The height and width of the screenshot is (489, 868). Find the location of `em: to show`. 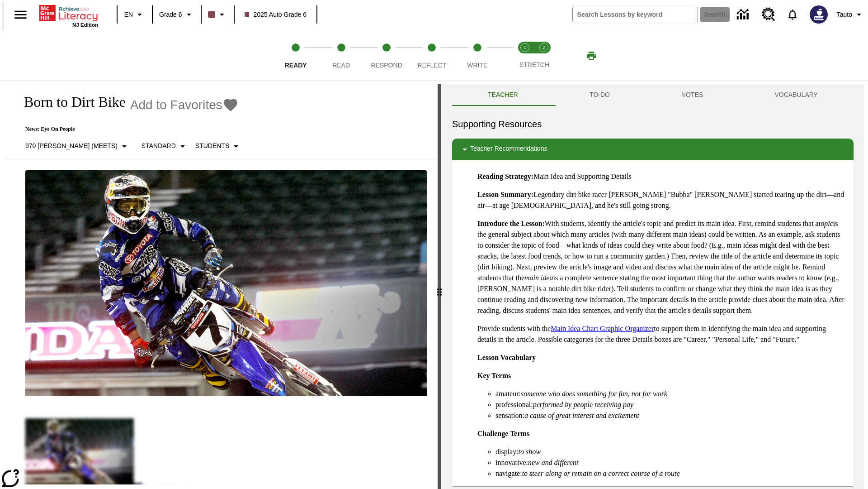

em: to show is located at coordinates (529, 451).